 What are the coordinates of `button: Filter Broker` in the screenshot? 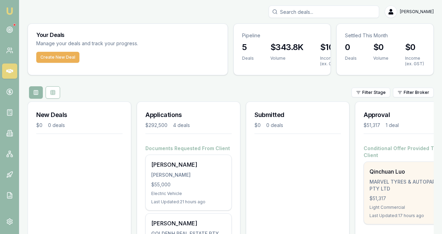 It's located at (413, 92).